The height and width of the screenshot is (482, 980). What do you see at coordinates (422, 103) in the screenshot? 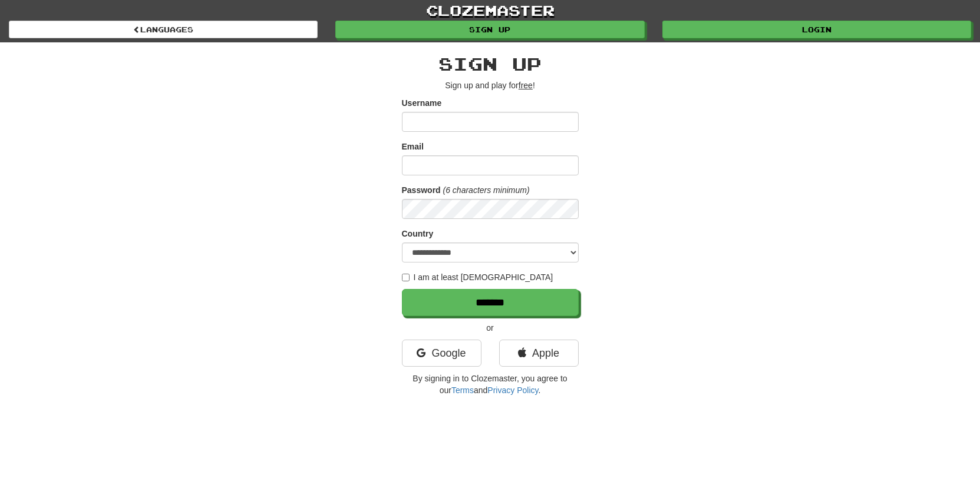
I see `label: Username` at bounding box center [422, 103].